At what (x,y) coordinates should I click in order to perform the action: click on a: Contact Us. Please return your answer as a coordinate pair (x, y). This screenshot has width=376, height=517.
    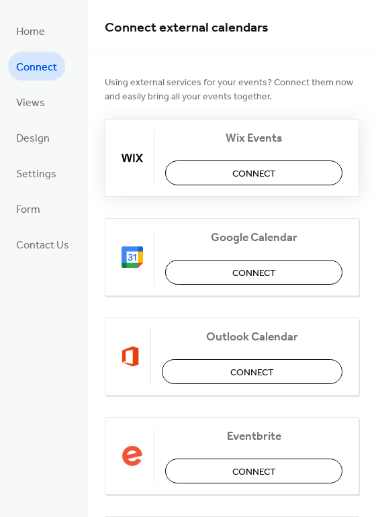
    Looking at the image, I should click on (42, 244).